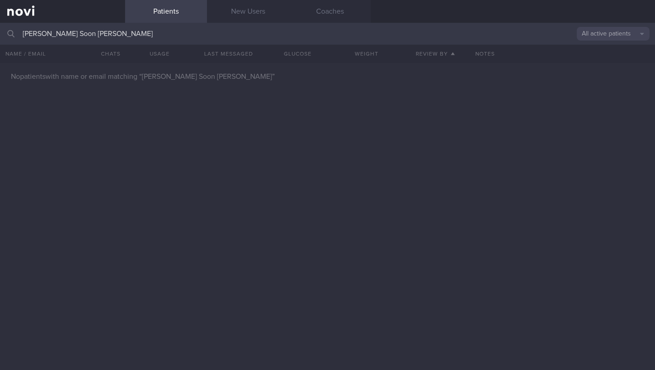  I want to click on button: Chats, so click(107, 54).